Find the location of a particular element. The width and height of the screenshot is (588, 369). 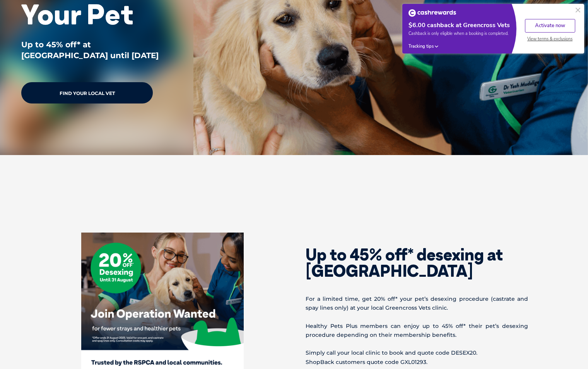

span: Tracking tips is located at coordinates (421, 46).